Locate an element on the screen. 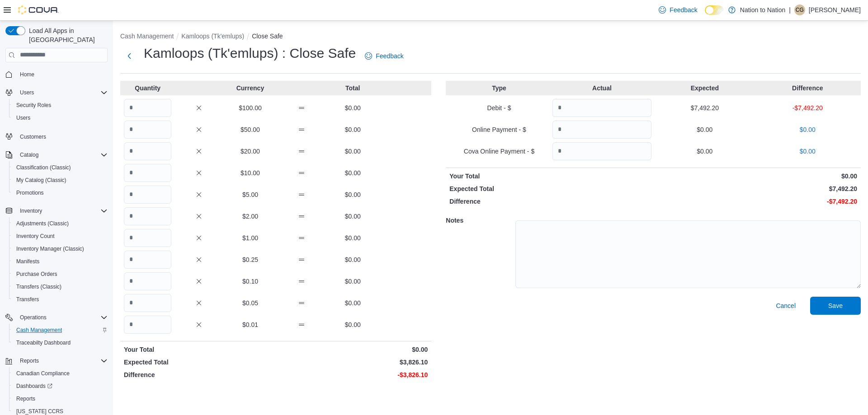 The width and height of the screenshot is (868, 415). a: Transfers (Classic) is located at coordinates (38, 287).